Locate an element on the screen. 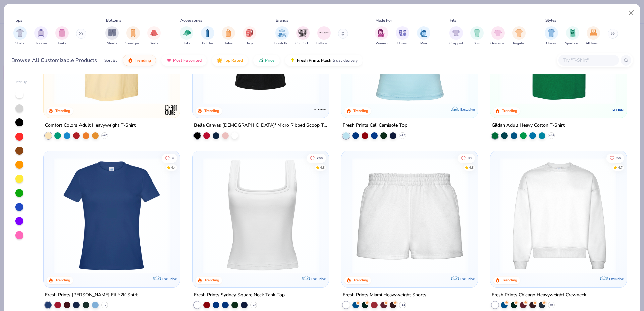 This screenshot has height=311, width=644. div: Sort By is located at coordinates (111, 61).